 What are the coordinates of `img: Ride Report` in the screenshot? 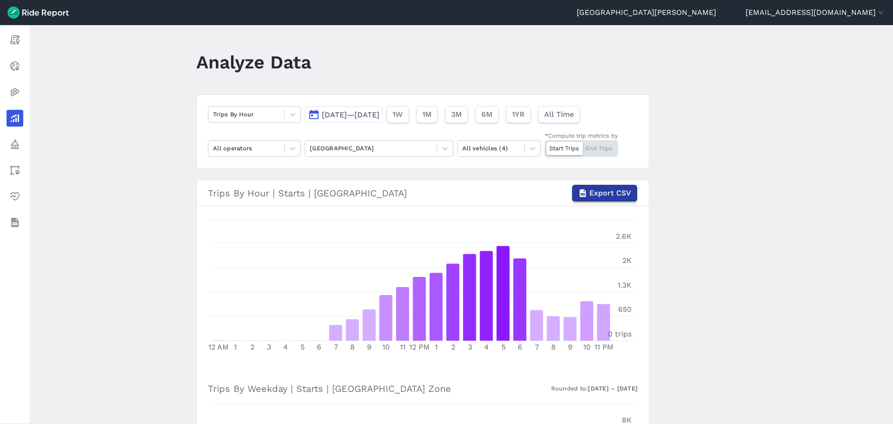 It's located at (38, 13).